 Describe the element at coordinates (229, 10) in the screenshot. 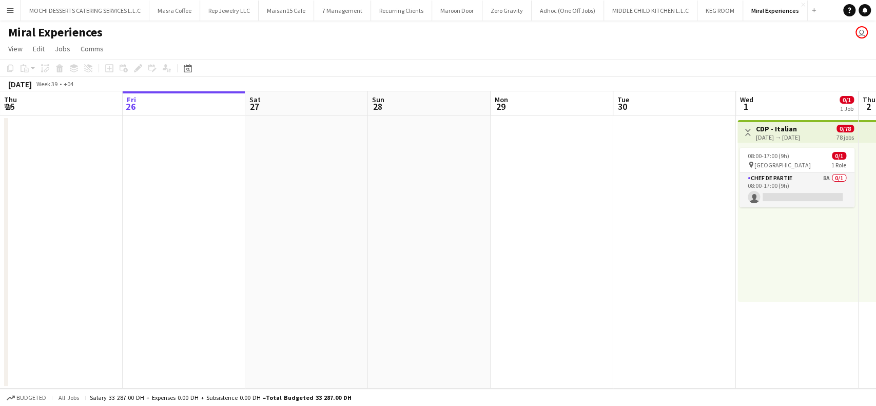

I see `button: Rep Jewelry LLC` at that location.